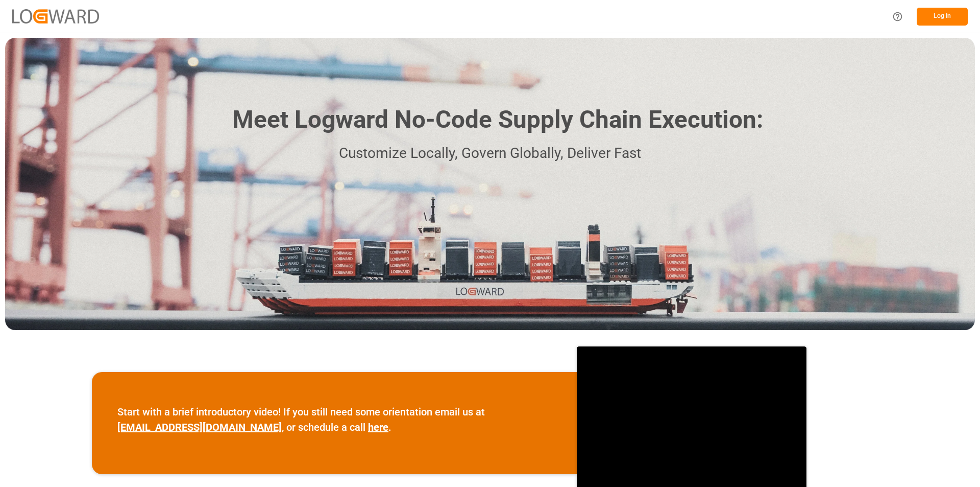 The height and width of the screenshot is (487, 980). I want to click on h1: Meet Logward No-Code Supply Chain Execution:, so click(498, 119).